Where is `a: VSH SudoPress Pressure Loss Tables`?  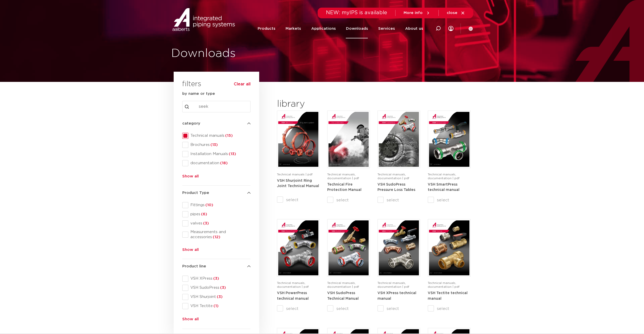 a: VSH SudoPress Pressure Loss Tables is located at coordinates (396, 187).